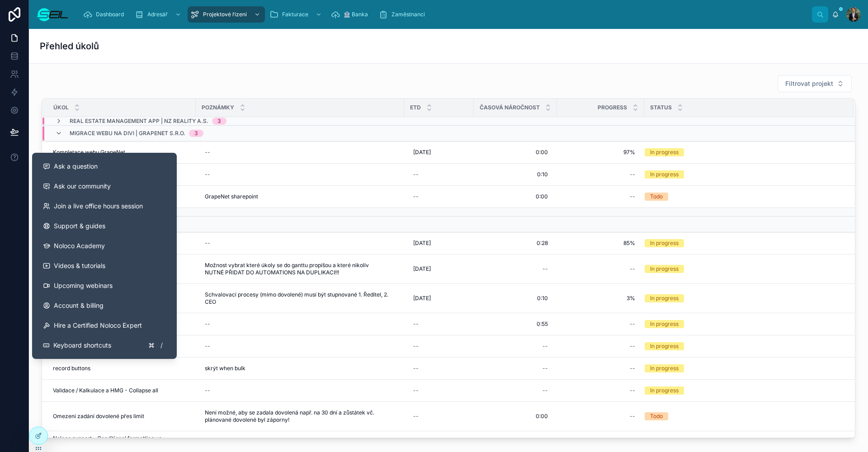  Describe the element at coordinates (69, 46) in the screenshot. I see `h1: Přehled úkolů` at that location.